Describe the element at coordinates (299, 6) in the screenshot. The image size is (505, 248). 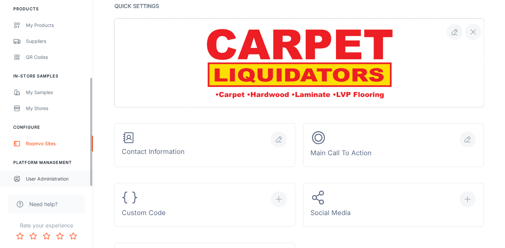
I see `p: Quick Settings` at that location.